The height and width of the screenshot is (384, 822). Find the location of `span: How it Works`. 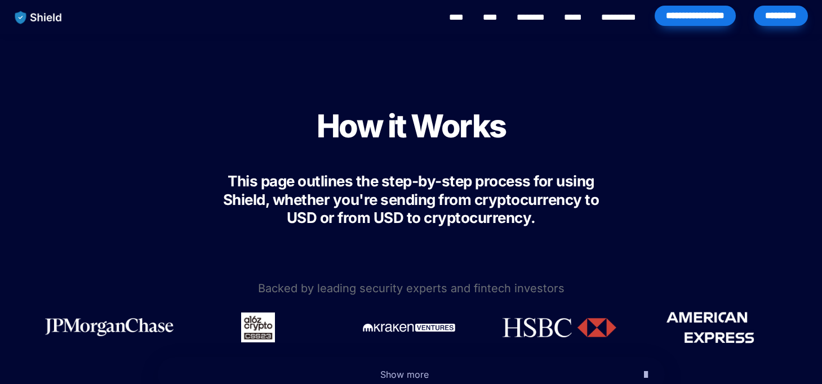

span: How it Works is located at coordinates (411, 126).